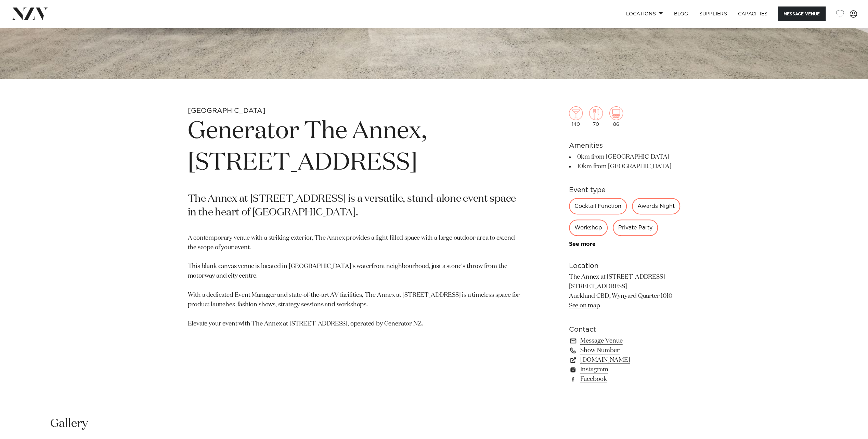 This screenshot has width=868, height=439. What do you see at coordinates (597, 113) in the screenshot?
I see `img: dining.png` at bounding box center [597, 113].